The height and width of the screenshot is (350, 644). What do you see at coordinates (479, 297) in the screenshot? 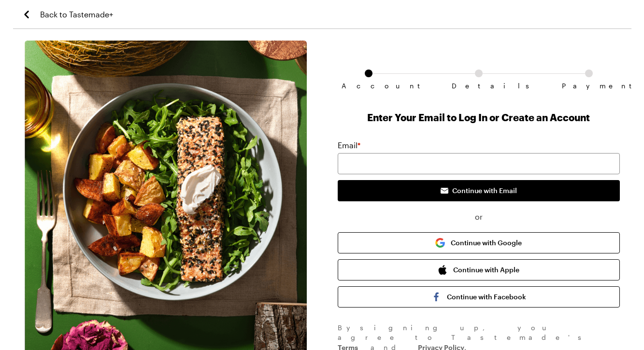
I see `button: Continue with Facebook` at bounding box center [479, 297].